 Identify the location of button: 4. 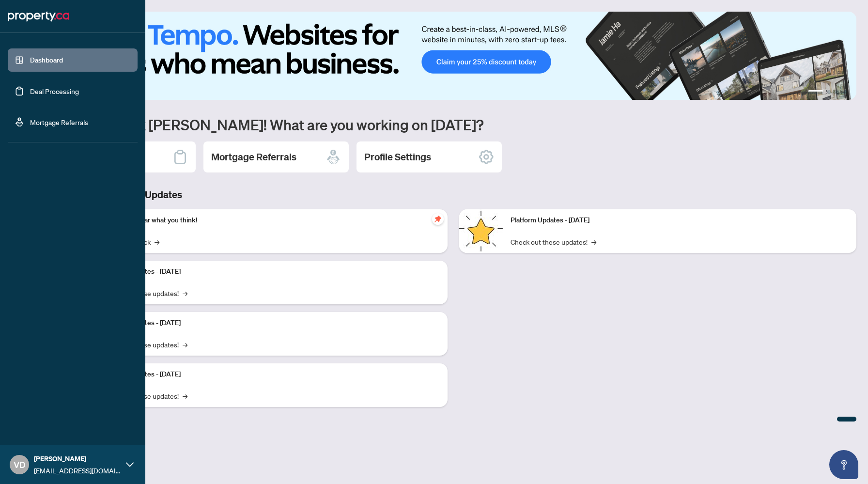
(844, 92).